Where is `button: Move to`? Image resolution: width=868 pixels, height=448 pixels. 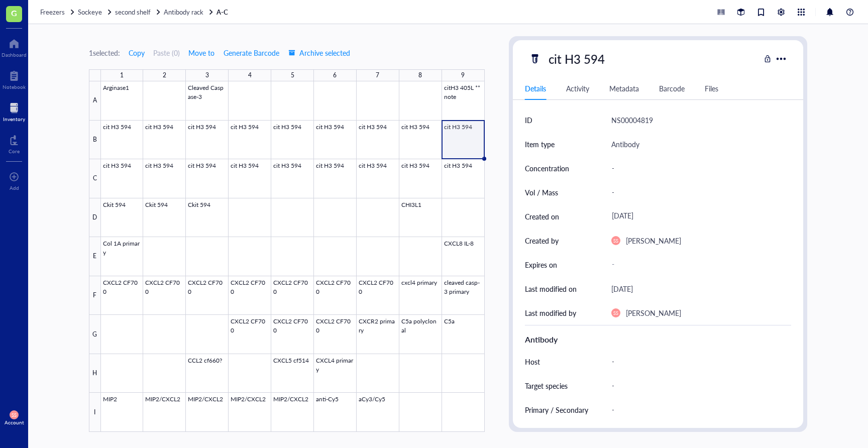
button: Move to is located at coordinates (202, 53).